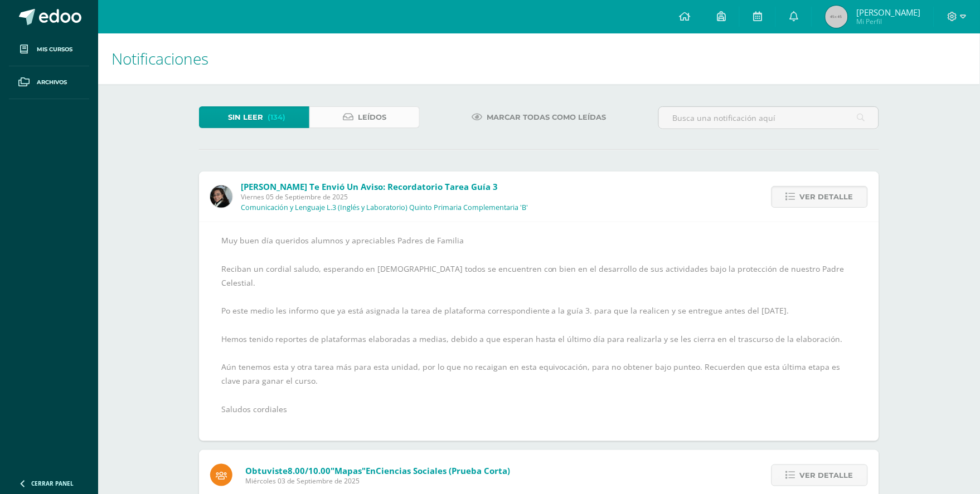 This screenshot has width=980, height=494. I want to click on span: Cerrar panel, so click(52, 484).